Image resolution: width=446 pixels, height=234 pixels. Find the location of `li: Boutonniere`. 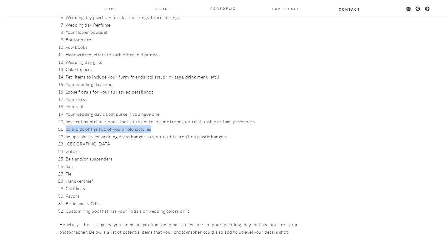

li: Boutonniere is located at coordinates (182, 40).